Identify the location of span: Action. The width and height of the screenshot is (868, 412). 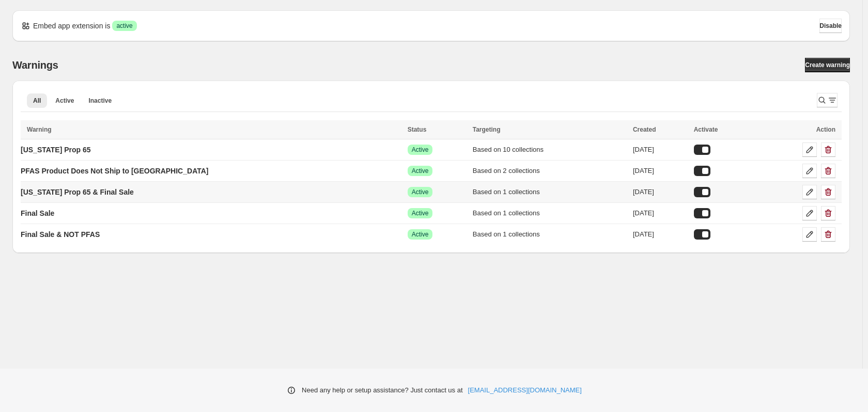
(826, 130).